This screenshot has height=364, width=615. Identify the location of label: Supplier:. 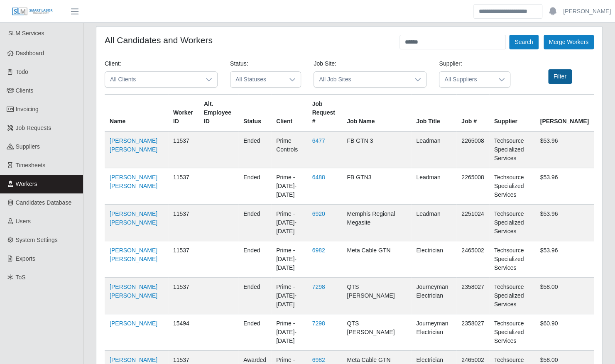
(450, 64).